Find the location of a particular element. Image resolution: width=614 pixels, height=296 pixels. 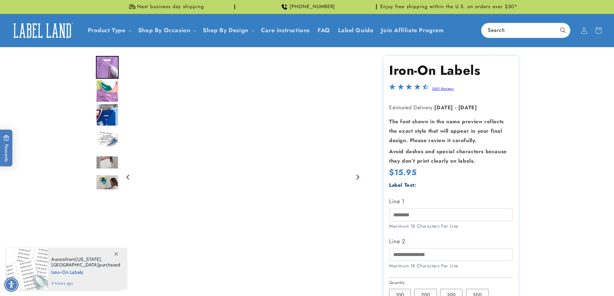

a: Label Guide is located at coordinates (356, 30).